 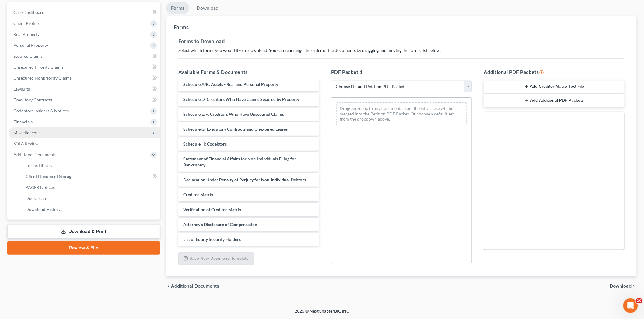 I want to click on span: Case Dashboard, so click(x=29, y=12).